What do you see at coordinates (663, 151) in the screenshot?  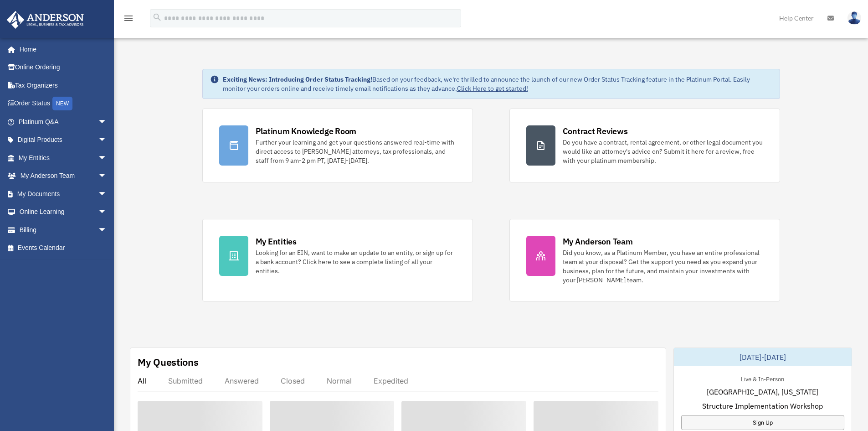 I see `div: Do you have a contract, rental agreement, or other legal document you would like an attorney's ad...` at bounding box center [663, 151].